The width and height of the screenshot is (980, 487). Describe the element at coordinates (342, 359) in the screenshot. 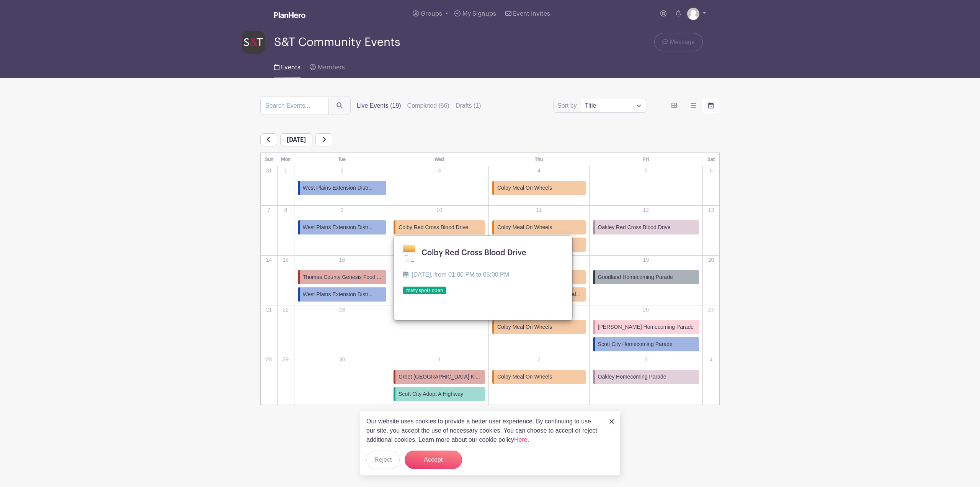

I see `p: 30` at that location.